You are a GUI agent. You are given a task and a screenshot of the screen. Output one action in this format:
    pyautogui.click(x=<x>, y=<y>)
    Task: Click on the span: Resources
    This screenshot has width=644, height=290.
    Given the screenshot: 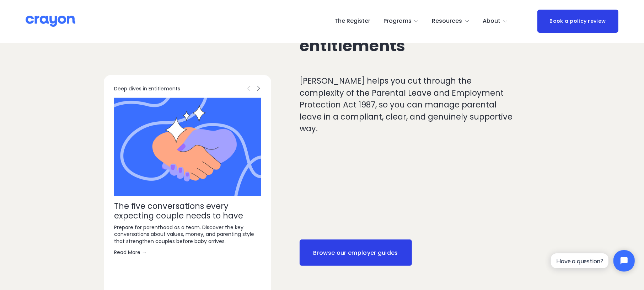 What is the action you would take?
    pyautogui.click(x=447, y=21)
    